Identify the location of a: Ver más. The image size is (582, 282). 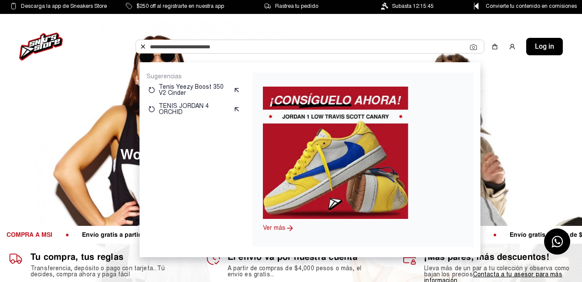
(274, 228).